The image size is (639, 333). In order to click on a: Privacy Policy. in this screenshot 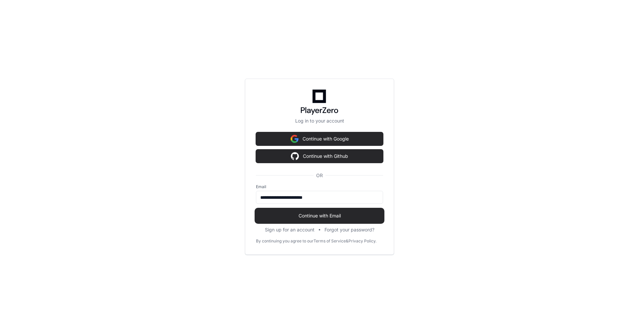, I will do `click(362, 241)`.